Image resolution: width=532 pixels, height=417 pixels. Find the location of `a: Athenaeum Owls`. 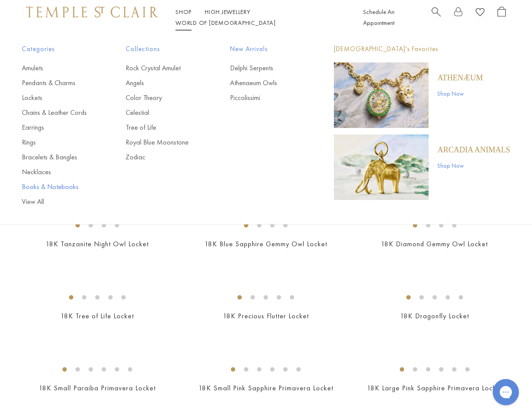

a: Athenaeum Owls is located at coordinates (264, 83).